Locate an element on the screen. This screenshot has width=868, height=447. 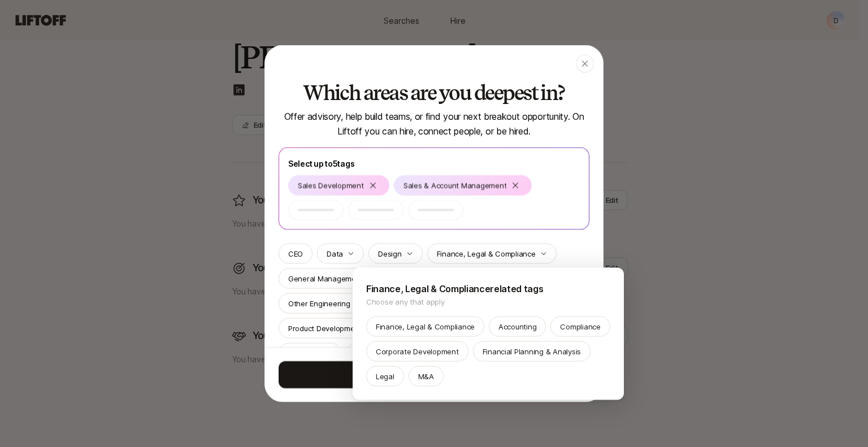
p: Legal is located at coordinates (385, 376).